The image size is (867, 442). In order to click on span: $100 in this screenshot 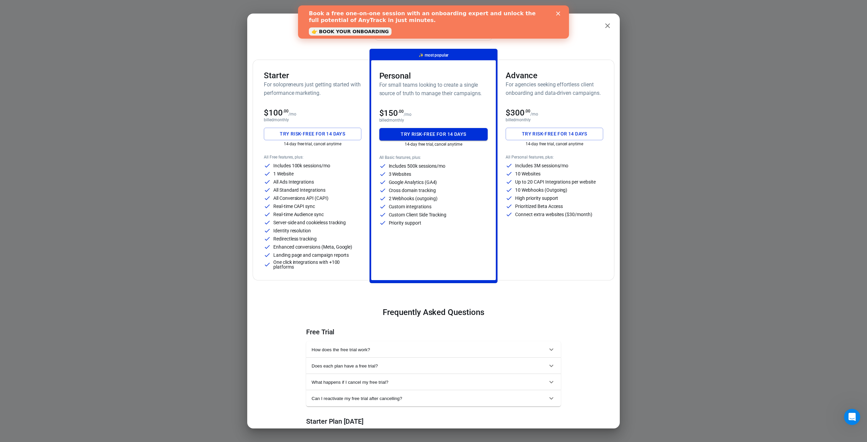, I will do `click(276, 113)`.